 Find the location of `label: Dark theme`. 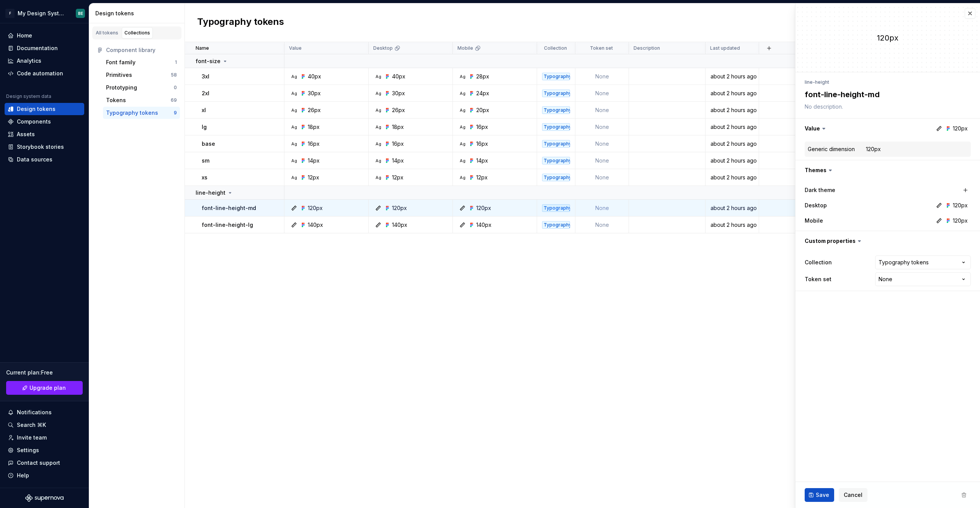

label: Dark theme is located at coordinates (820, 191).